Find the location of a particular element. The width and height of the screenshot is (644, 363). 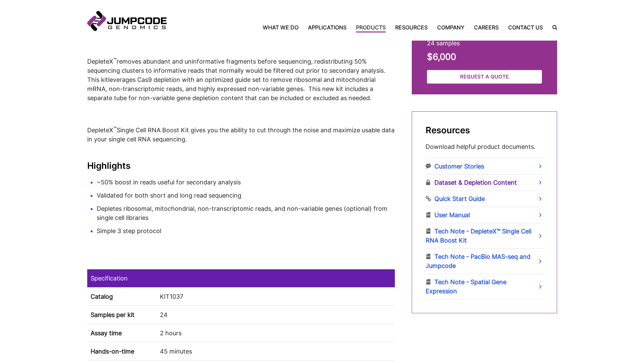

h2: Resources is located at coordinates (485, 130).